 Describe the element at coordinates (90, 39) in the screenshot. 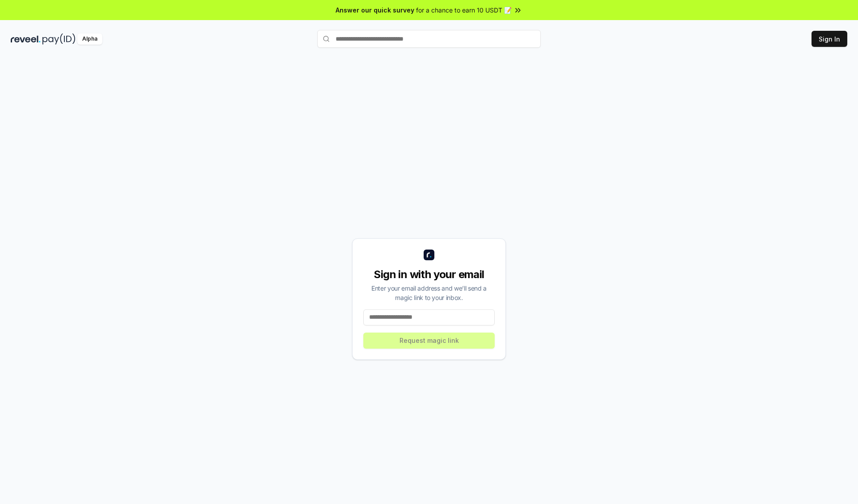

I see `div: Alpha` at that location.